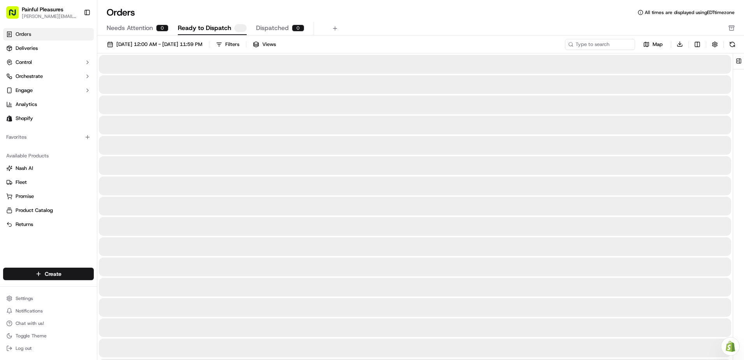 Image resolution: width=744 pixels, height=360 pixels. Describe the element at coordinates (24, 298) in the screenshot. I see `span: Settings` at that location.